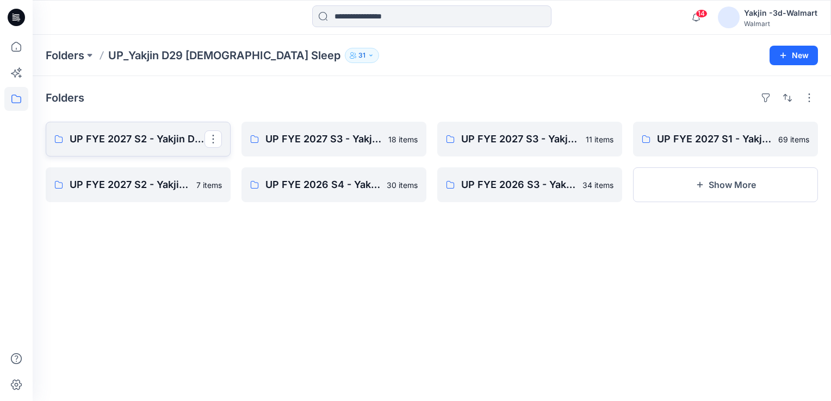 The height and width of the screenshot is (401, 831). What do you see at coordinates (403, 139) in the screenshot?
I see `p: 18 items` at bounding box center [403, 139].